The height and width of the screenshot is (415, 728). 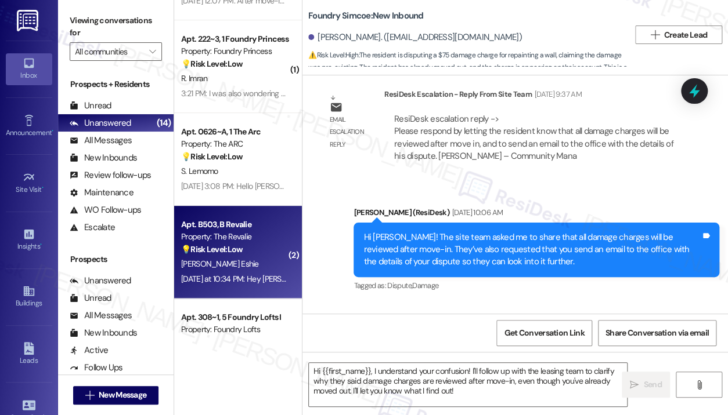 I want to click on div: Maintenance, so click(x=102, y=193).